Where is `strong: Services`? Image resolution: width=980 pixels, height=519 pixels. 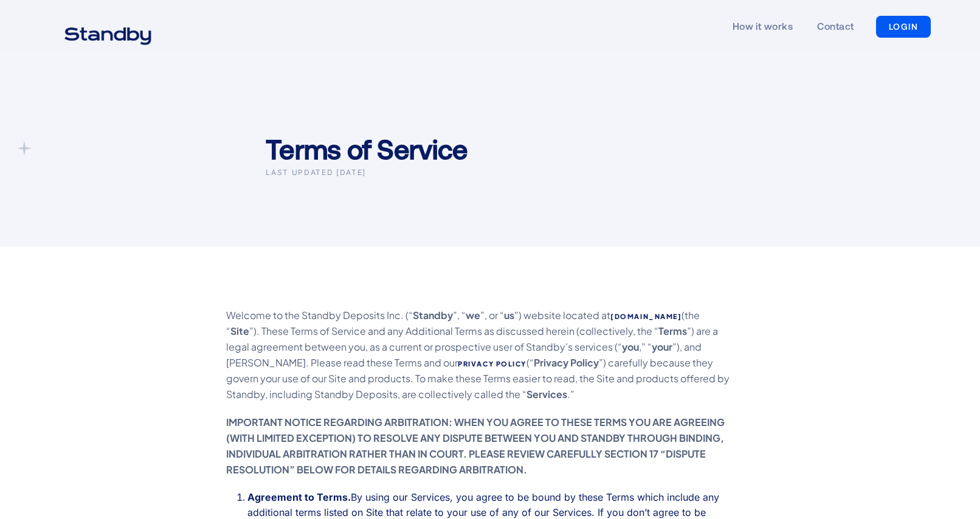
strong: Services is located at coordinates (546, 394).